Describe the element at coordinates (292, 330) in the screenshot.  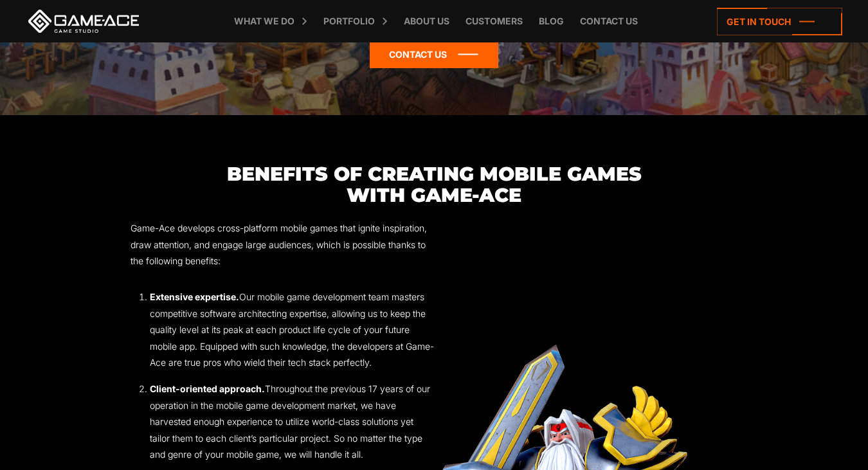
I see `li: Our mobile game development team masters competitive software architecting expertise, allowing us...` at that location.